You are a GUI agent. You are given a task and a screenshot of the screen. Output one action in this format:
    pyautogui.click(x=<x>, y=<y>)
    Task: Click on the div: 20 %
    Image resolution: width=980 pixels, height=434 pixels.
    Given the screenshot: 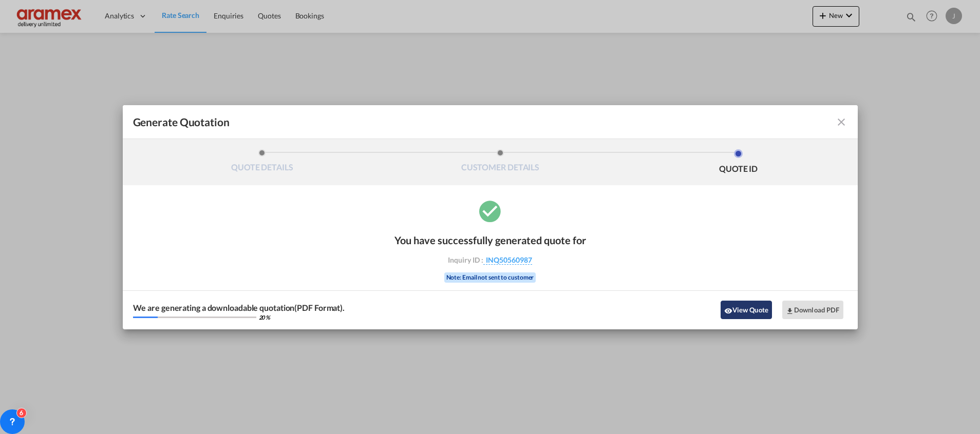 What is the action you would take?
    pyautogui.click(x=265, y=317)
    